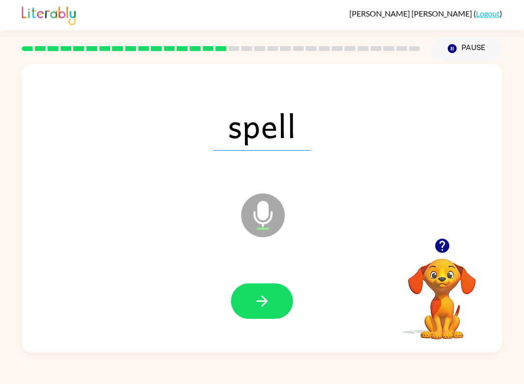  Describe the element at coordinates (49, 15) in the screenshot. I see `img: Literably` at that location.